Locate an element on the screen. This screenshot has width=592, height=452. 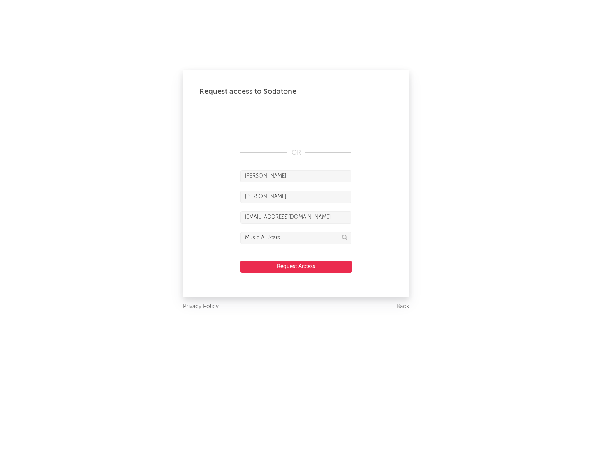
a: Privacy Policy is located at coordinates (201, 307).